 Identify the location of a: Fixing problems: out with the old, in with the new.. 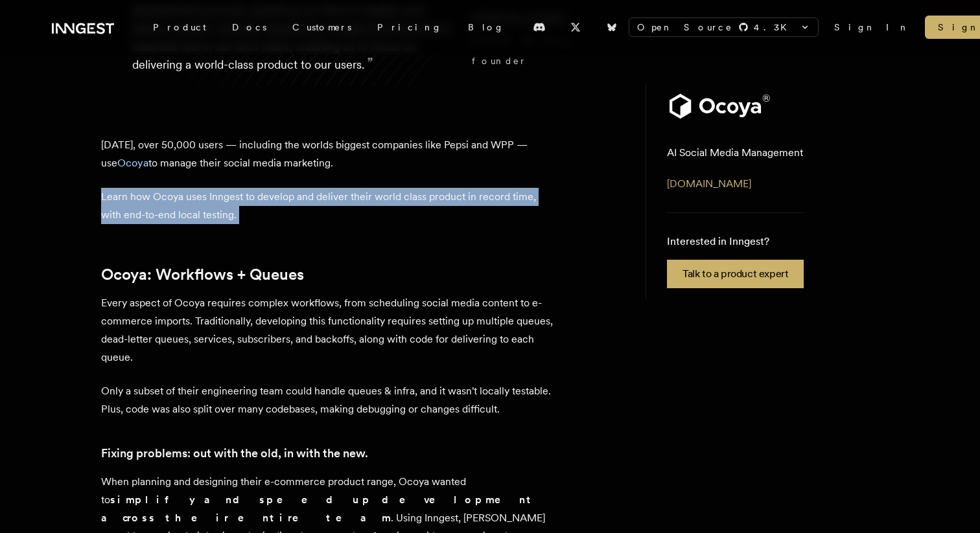
(235, 453).